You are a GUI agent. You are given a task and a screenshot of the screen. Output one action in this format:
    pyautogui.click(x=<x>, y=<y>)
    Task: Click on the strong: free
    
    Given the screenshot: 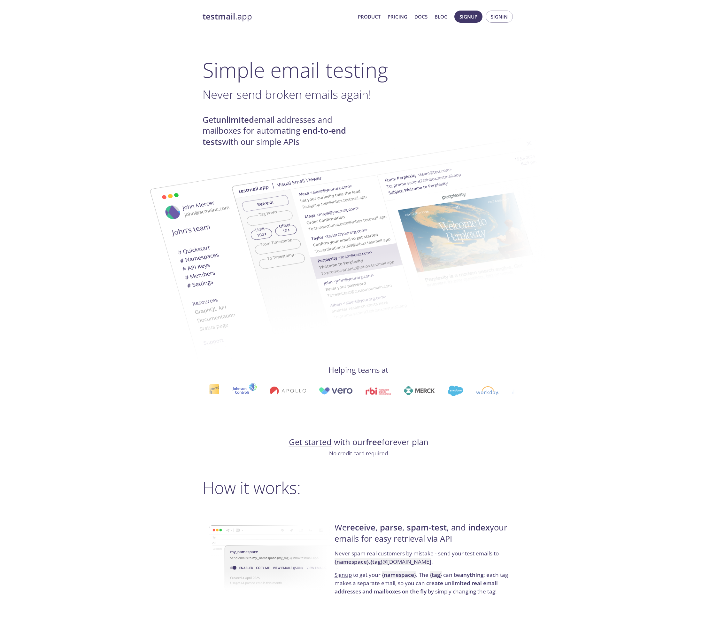 What is the action you would take?
    pyautogui.click(x=374, y=442)
    